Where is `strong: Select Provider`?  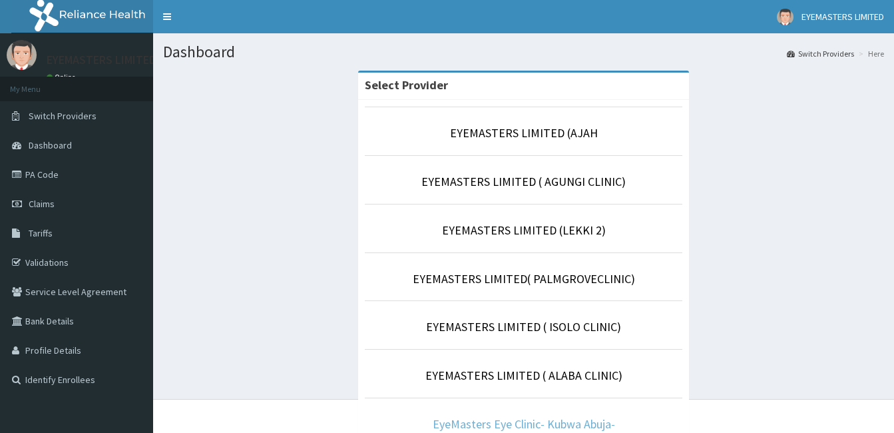
strong: Select Provider is located at coordinates (406, 85).